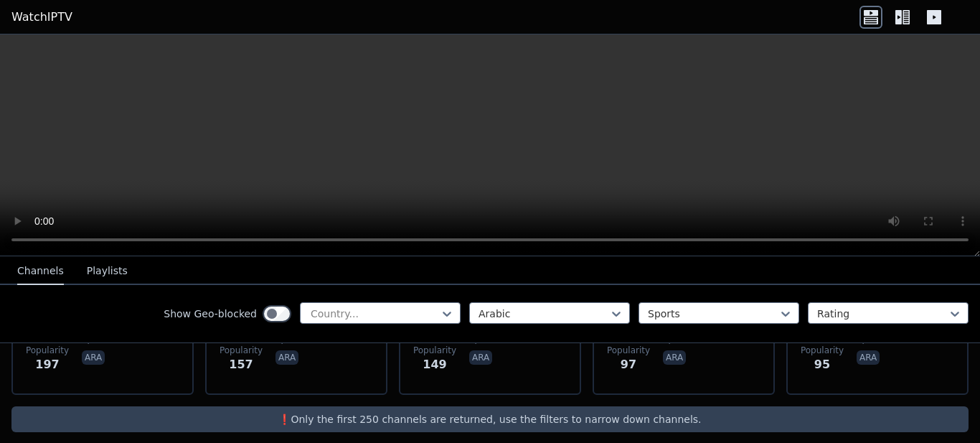  What do you see at coordinates (42, 17) in the screenshot?
I see `a: WatchIPTV` at bounding box center [42, 17].